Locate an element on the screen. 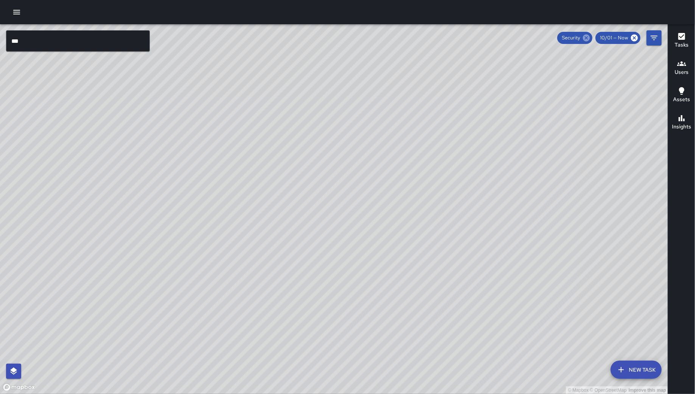 The width and height of the screenshot is (695, 394). div: 10/01 — Now is located at coordinates (618, 38).